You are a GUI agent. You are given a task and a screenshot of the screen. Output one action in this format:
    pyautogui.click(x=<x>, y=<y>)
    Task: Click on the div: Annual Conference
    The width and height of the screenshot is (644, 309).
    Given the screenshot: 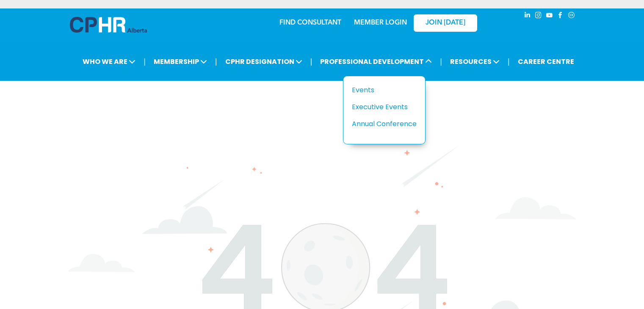 What is the action you would take?
    pyautogui.click(x=381, y=123)
    